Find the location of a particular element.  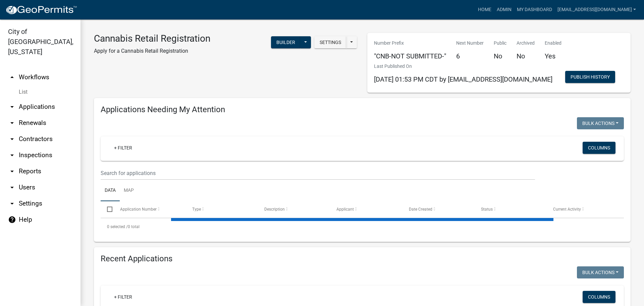

a: Data is located at coordinates (110, 191).